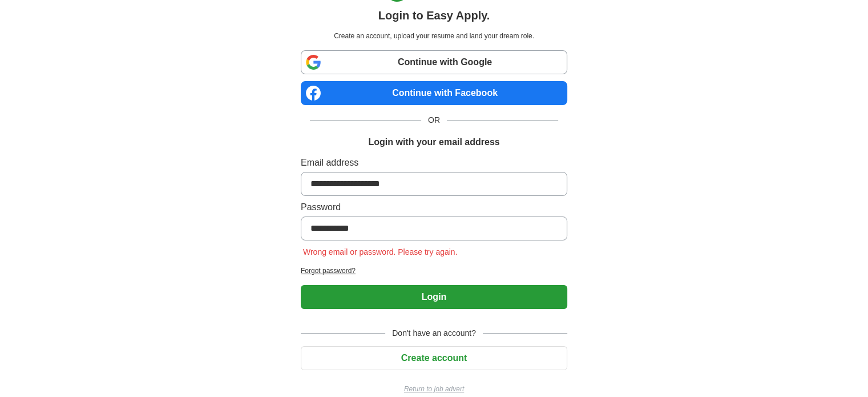 This screenshot has width=868, height=397. I want to click on p: Return to job advert, so click(434, 389).